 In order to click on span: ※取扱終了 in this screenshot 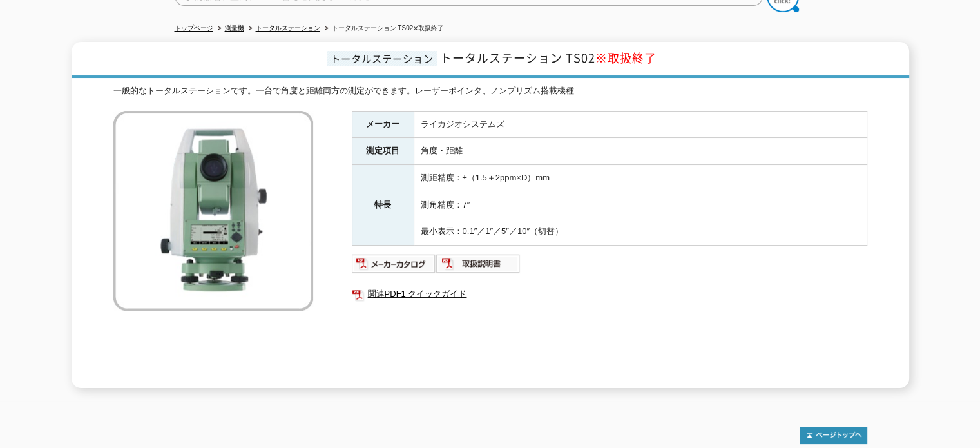, I will do `click(625, 58)`.